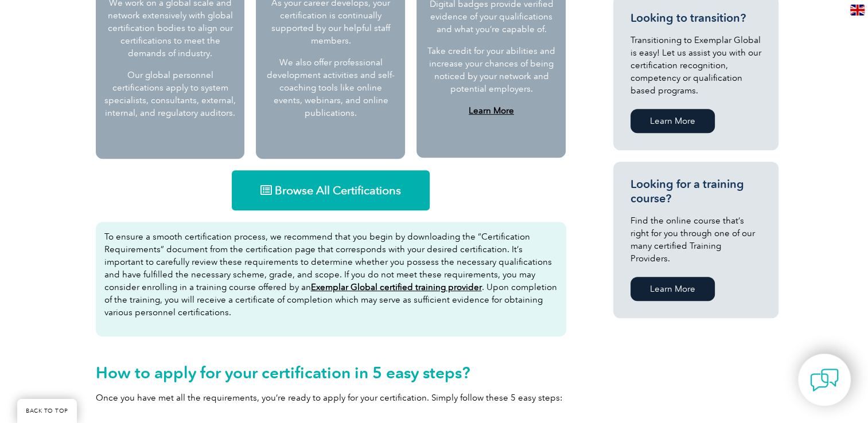 The image size is (868, 423). Describe the element at coordinates (331, 274) in the screenshot. I see `p: To ensure a smooth certification process, we recommend that you begin by downloading the “Certifi...` at that location.